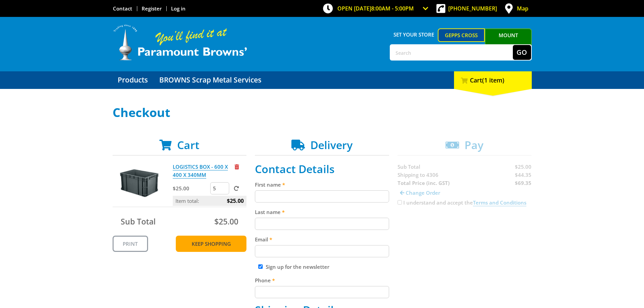 This screenshot has height=308, width=644. I want to click on a: Log in, so click(178, 8).